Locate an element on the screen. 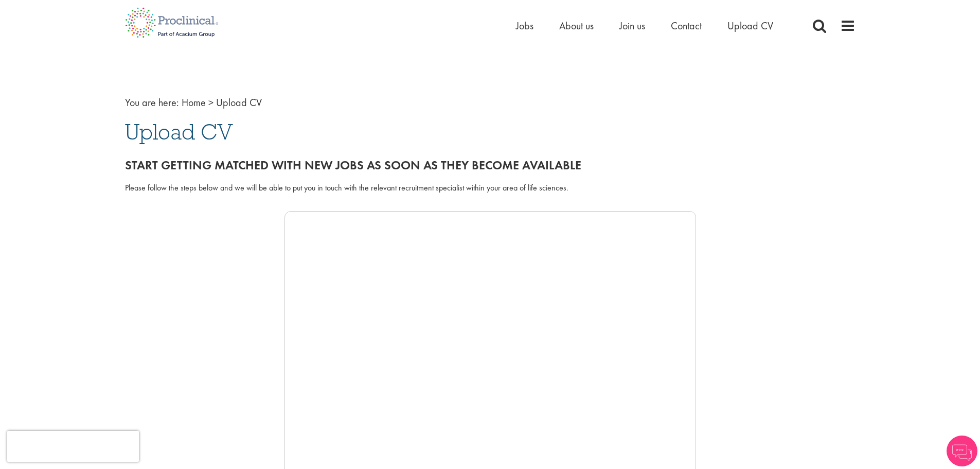  img: Chatbot is located at coordinates (962, 451).